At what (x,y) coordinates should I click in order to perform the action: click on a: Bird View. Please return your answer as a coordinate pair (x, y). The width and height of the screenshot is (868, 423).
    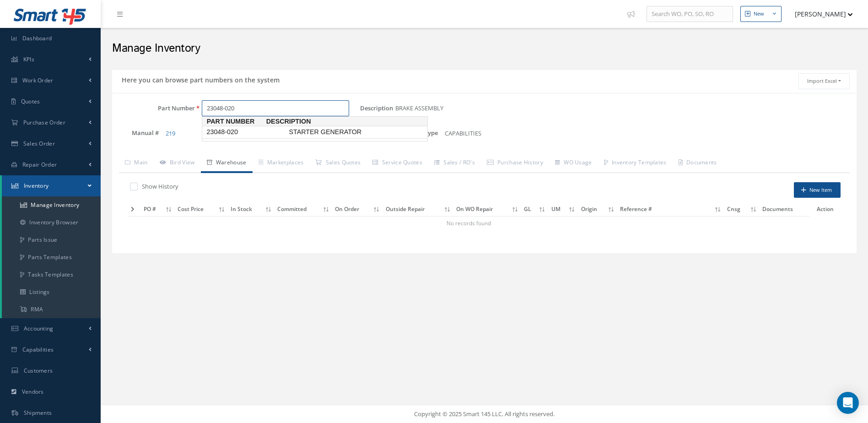
    Looking at the image, I should click on (177, 163).